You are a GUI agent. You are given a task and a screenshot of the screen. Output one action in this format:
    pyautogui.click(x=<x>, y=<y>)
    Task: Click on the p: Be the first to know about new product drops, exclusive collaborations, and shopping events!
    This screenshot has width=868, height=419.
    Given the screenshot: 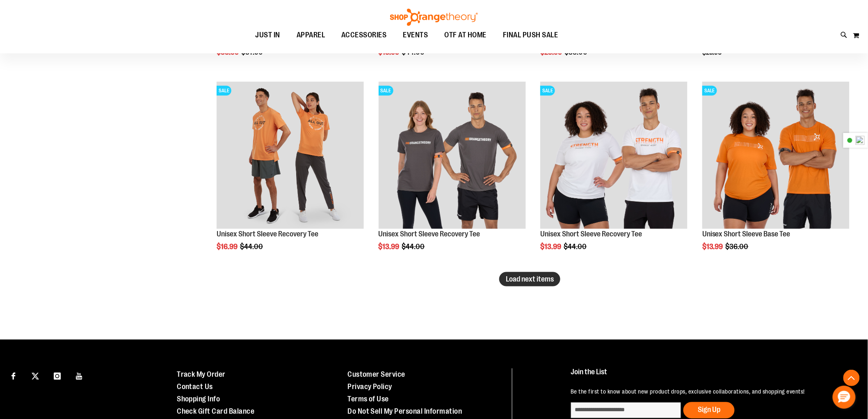 What is the action you would take?
    pyautogui.click(x=709, y=392)
    